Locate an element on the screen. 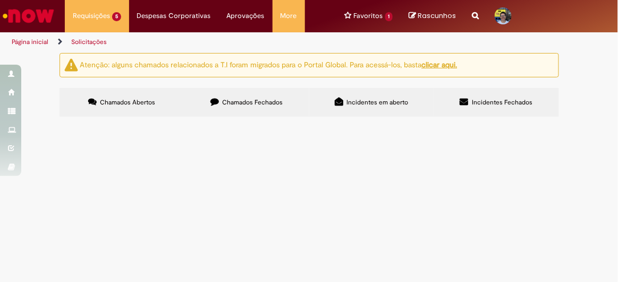  span: Incidentes Fechados is located at coordinates (502, 102).